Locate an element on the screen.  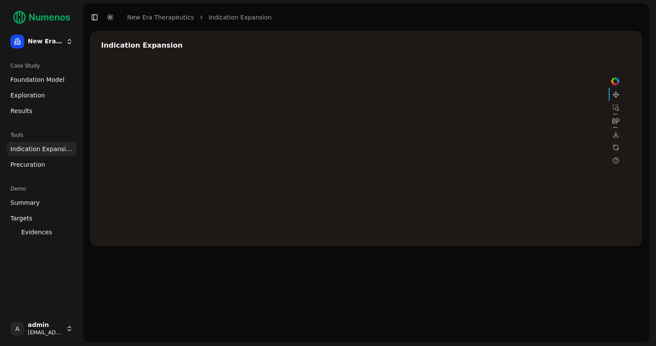
span: Targets is located at coordinates (21, 219).